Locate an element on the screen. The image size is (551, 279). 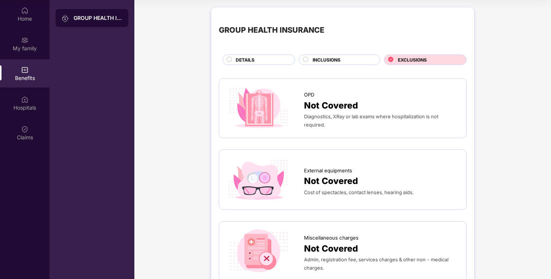
span: Cost of spectacles, contact lenses, hearing aids. is located at coordinates (359, 192).